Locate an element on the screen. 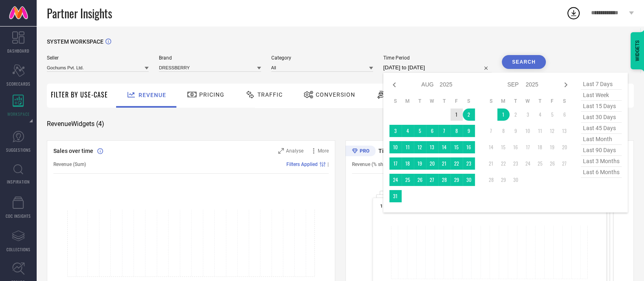 This screenshot has height=281, width=644. span: WORKSPACE is located at coordinates (18, 114).